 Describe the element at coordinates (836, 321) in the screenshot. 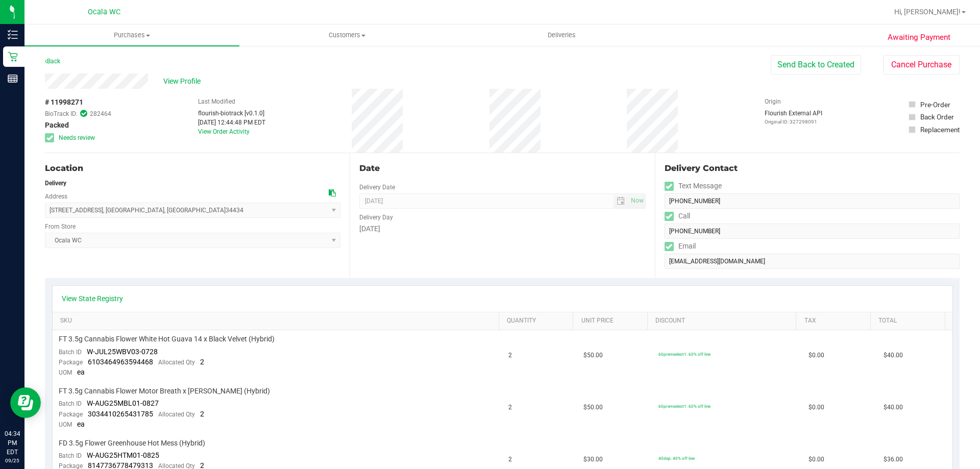

I see `a: Tax` at that location.